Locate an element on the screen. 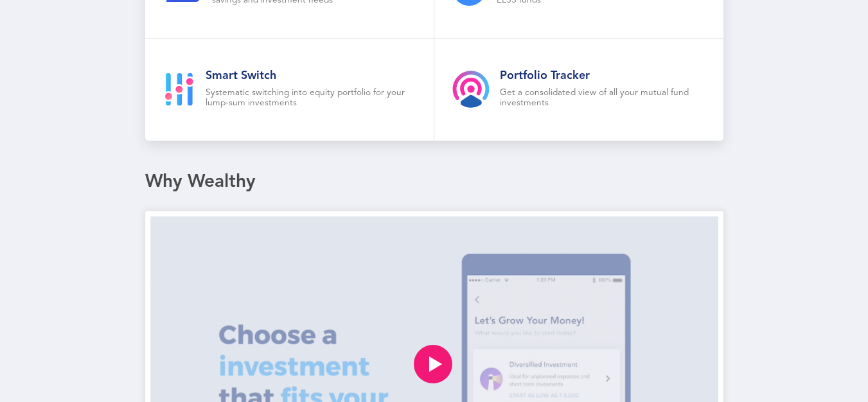  p: Systematic switching into equity portfolio for your lump-sum investments is located at coordinates (311, 99).